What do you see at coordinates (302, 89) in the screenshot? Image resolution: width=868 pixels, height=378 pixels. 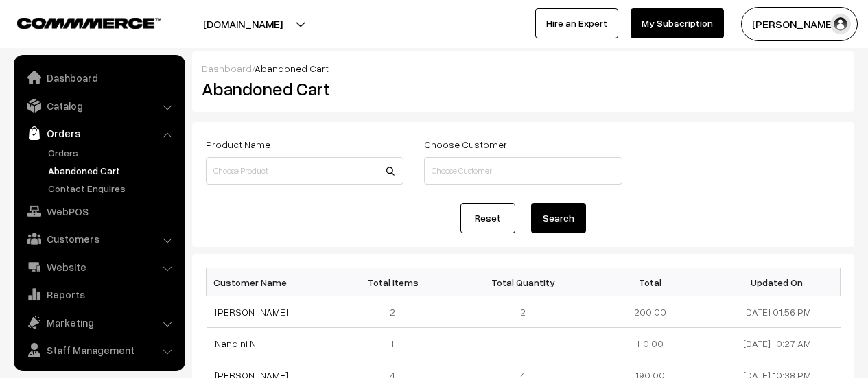 I see `h2: Abandoned Cart` at bounding box center [302, 89].